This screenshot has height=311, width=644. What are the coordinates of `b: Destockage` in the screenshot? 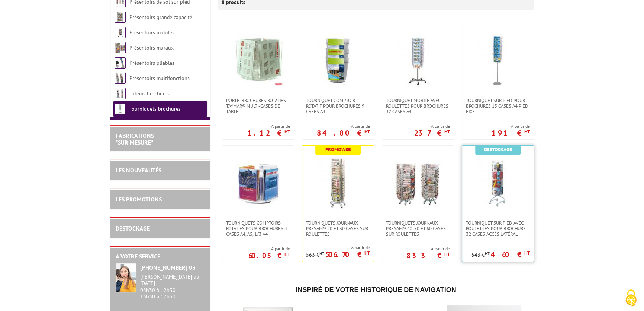 It's located at (498, 149).